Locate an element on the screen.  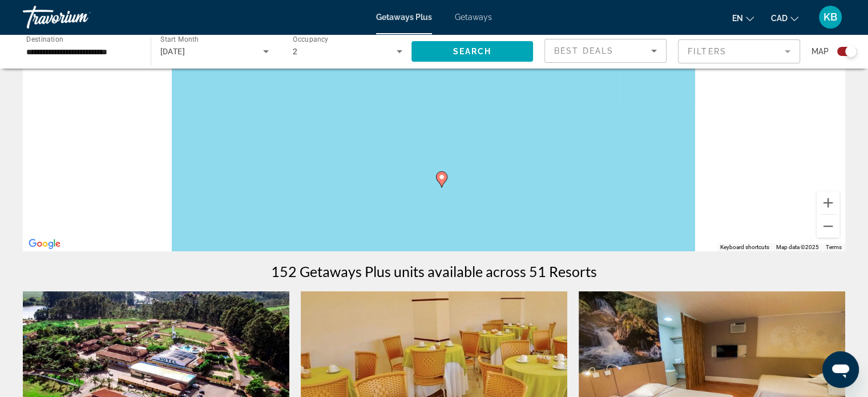
span: 2 is located at coordinates (295, 51).